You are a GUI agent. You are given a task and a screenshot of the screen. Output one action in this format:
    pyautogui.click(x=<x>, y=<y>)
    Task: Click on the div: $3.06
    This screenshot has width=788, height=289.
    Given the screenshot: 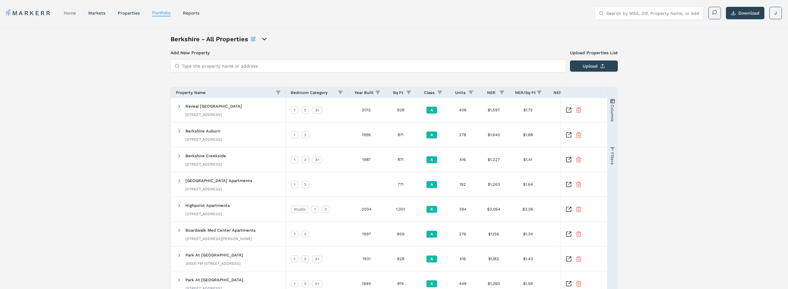 What is the action you would take?
    pyautogui.click(x=528, y=209)
    